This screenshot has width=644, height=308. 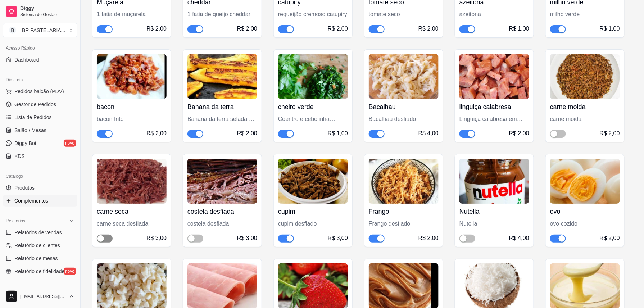 What do you see at coordinates (404, 14) in the screenshot?
I see `div: tomate seco` at bounding box center [404, 14].